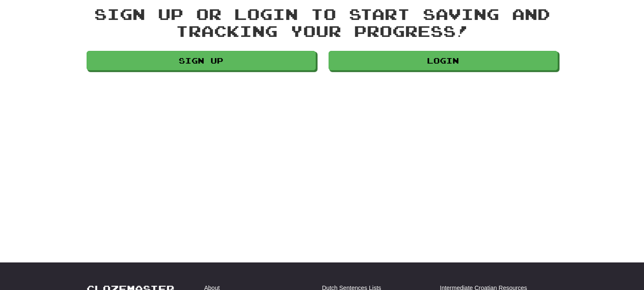  Describe the element at coordinates (443, 60) in the screenshot. I see `a: Login` at that location.